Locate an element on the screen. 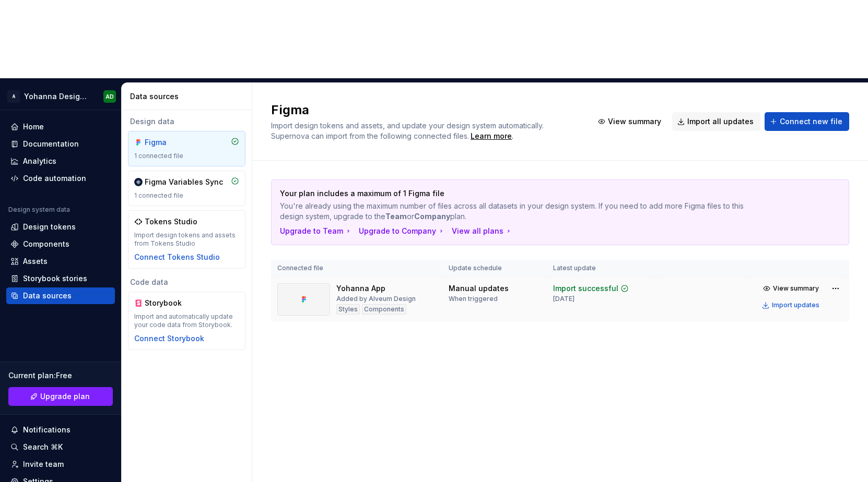 The width and height of the screenshot is (868, 482). a: Learn more is located at coordinates (491, 136).